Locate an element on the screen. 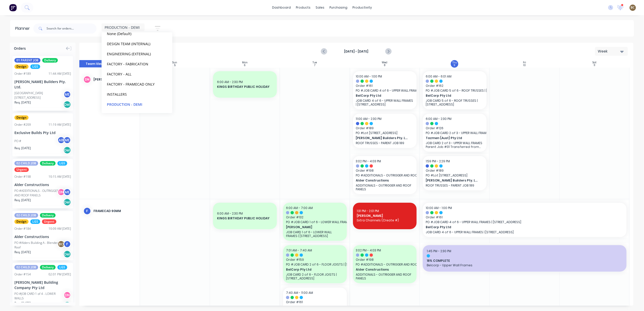 The image size is (644, 311). span: 7:40 AM - 11:00 AM is located at coordinates (299, 292).